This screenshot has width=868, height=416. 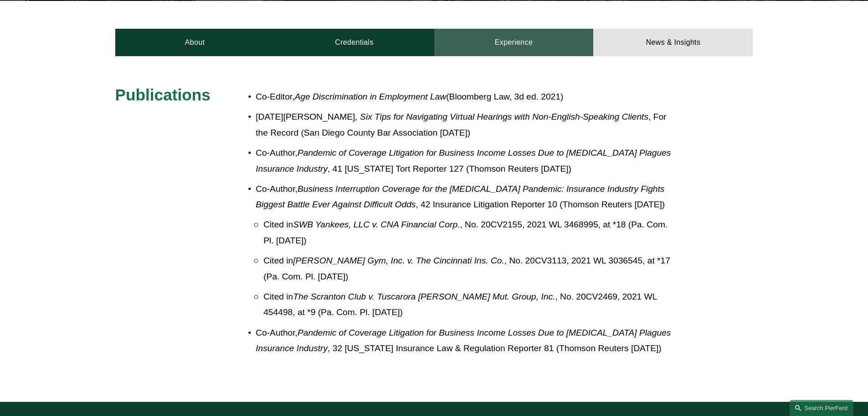 What do you see at coordinates (465, 97) in the screenshot?
I see `p: Co-Editor, (Bloomberg Law, 3d ed. 2021)` at bounding box center [465, 97].